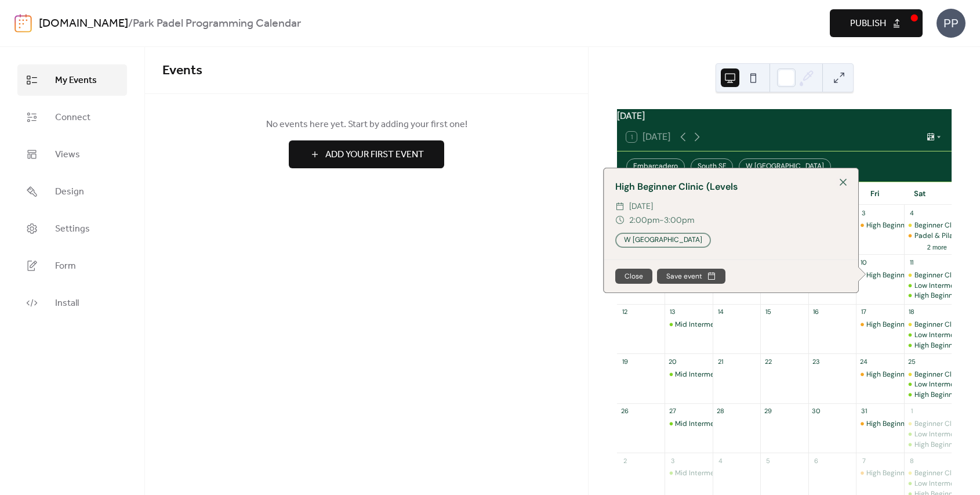  What do you see at coordinates (625, 460) in the screenshot?
I see `div: 2` at bounding box center [625, 460].